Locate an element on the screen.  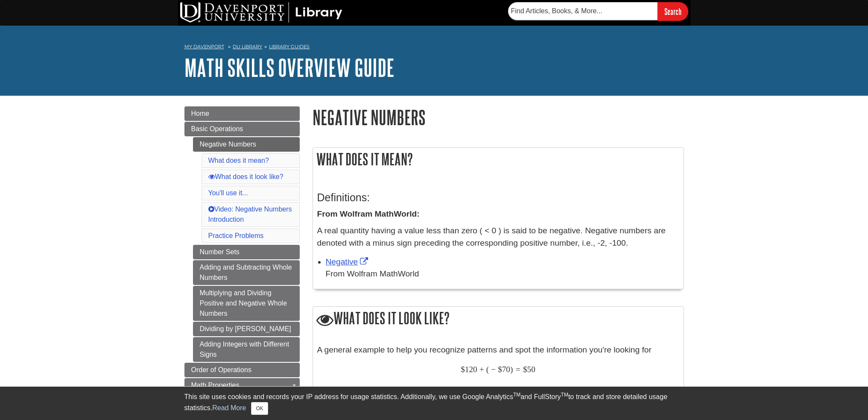
a: Negative Numbers is located at coordinates (247, 144).